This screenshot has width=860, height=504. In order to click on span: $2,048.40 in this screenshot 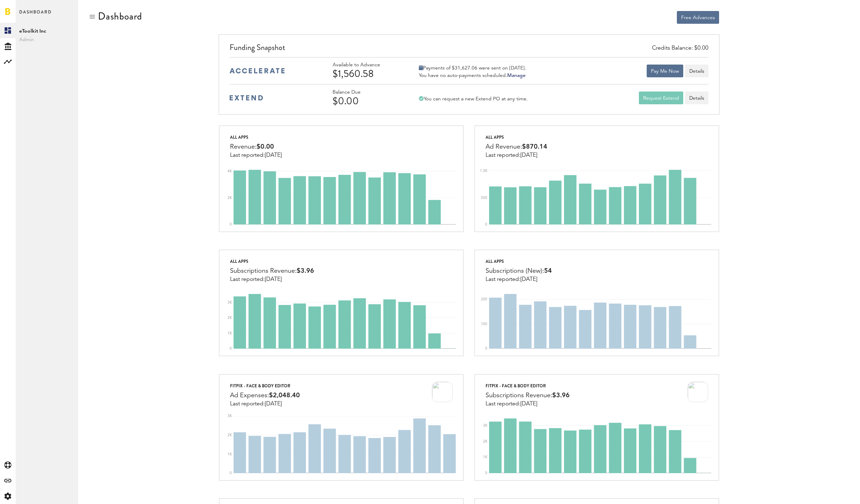, I will do `click(285, 395)`.